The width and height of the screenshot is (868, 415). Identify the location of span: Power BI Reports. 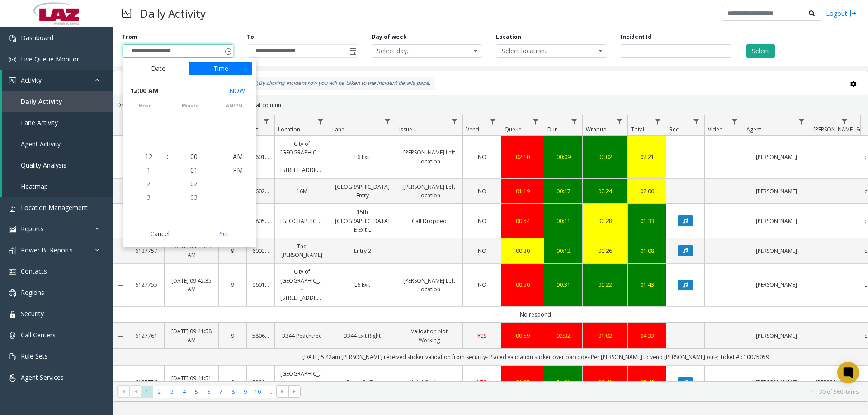
(47, 249).